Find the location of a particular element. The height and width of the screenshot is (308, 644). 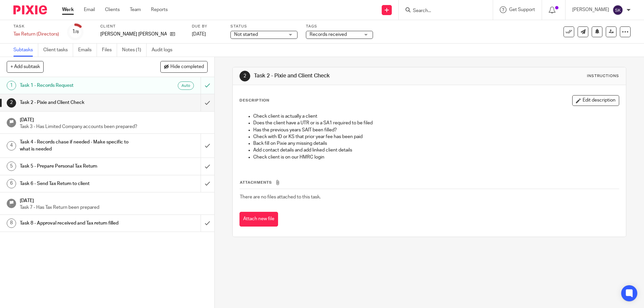

div: Auto is located at coordinates (186, 85).